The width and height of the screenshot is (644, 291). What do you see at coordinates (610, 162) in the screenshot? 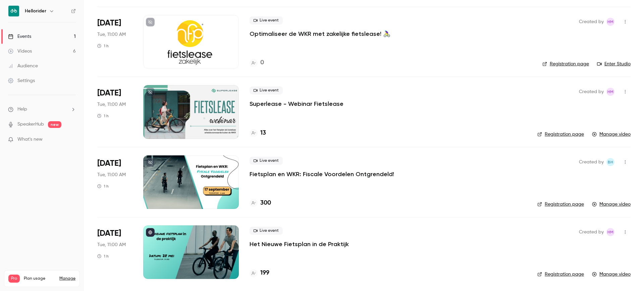
I see `span: BH` at bounding box center [610, 162].